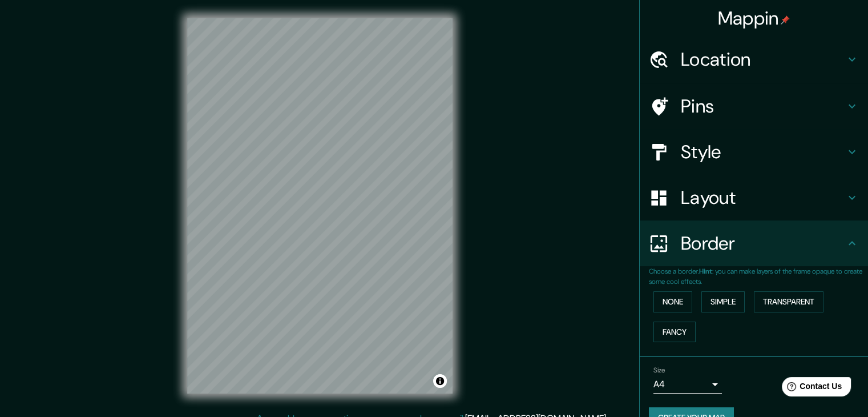 The height and width of the screenshot is (417, 868). What do you see at coordinates (762, 244) in the screenshot?
I see `h4: Border` at bounding box center [762, 244].